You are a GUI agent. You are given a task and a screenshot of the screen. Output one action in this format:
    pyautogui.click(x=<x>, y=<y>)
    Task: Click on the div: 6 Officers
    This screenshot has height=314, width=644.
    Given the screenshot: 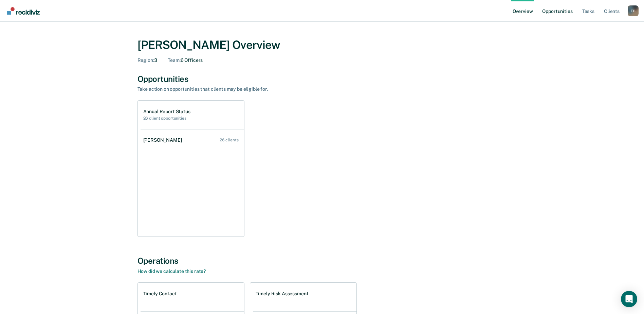 What is the action you would take?
    pyautogui.click(x=185, y=60)
    